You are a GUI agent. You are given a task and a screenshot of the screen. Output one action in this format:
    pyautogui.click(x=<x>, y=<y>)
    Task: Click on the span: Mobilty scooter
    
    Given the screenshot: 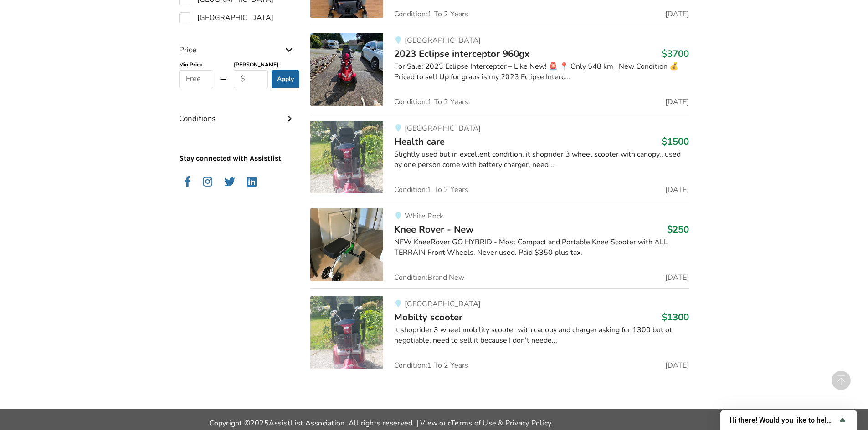 What is the action you would take?
    pyautogui.click(x=428, y=317)
    